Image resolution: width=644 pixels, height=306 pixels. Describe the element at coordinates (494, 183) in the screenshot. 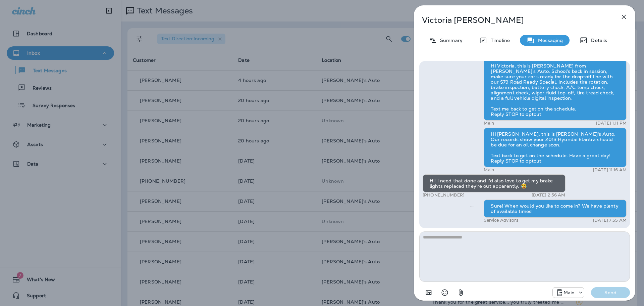

I see `div: Hi! I need that done and I'd also love to get my brake lights replaced they're out apparently. 😂` at that location.